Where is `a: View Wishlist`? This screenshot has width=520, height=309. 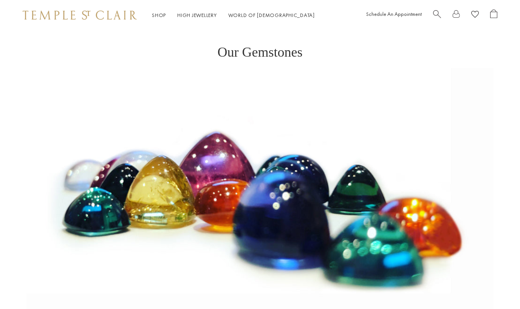
a: View Wishlist is located at coordinates (475, 15).